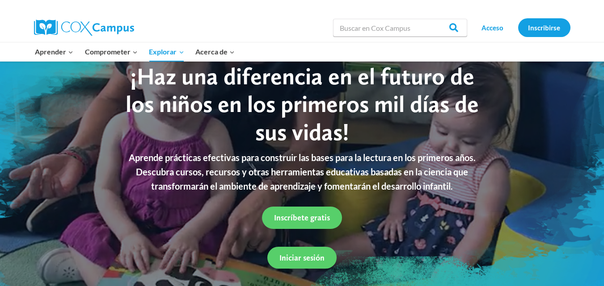 This screenshot has width=604, height=286. I want to click on font: Acceso, so click(492, 28).